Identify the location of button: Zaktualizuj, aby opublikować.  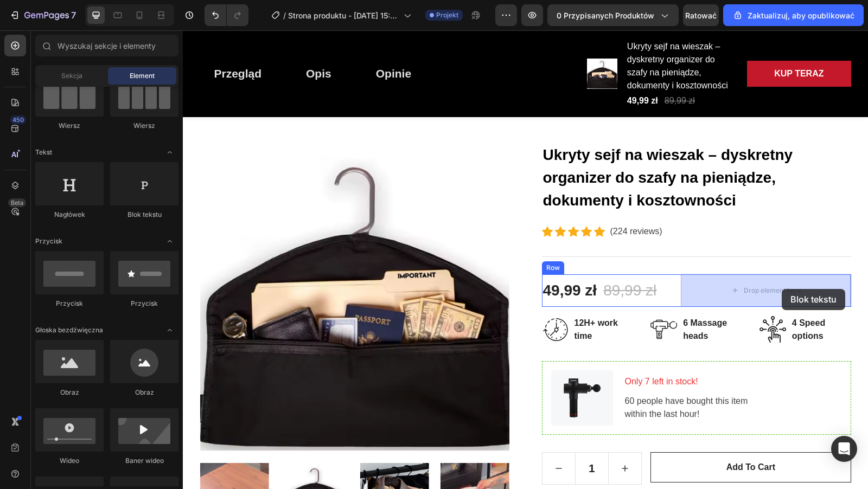
(793, 15).